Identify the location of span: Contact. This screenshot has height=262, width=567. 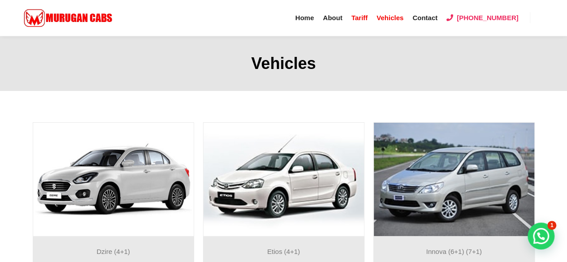
(425, 17).